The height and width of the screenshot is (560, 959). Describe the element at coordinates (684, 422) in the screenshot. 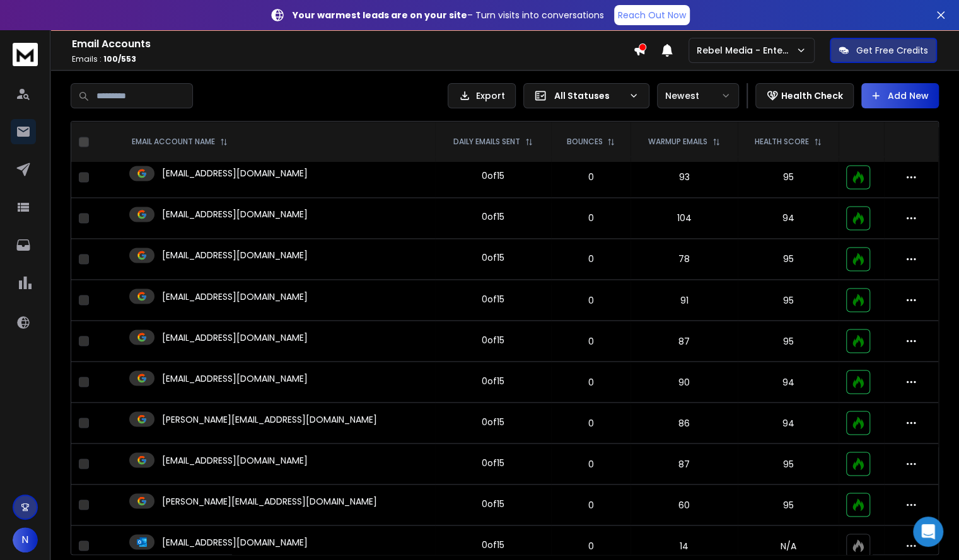

I see `td: 86` at that location.